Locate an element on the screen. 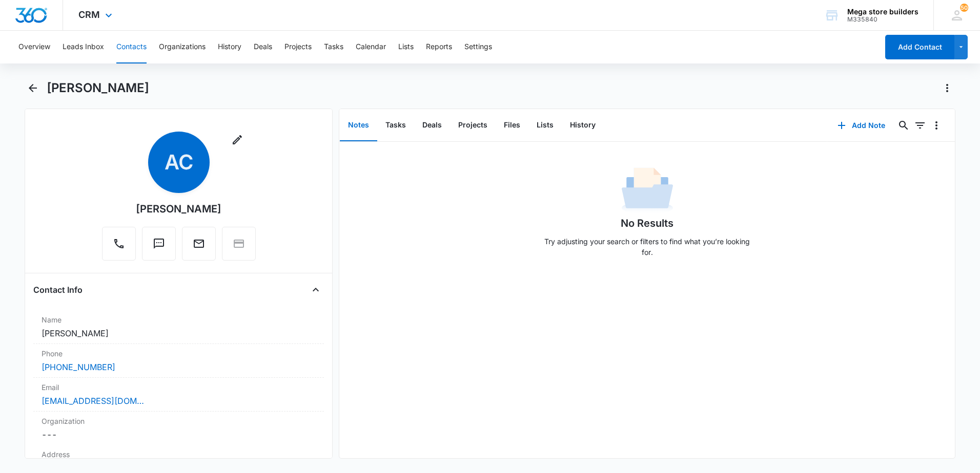 This screenshot has width=980, height=473. div: account name is located at coordinates (882, 12).